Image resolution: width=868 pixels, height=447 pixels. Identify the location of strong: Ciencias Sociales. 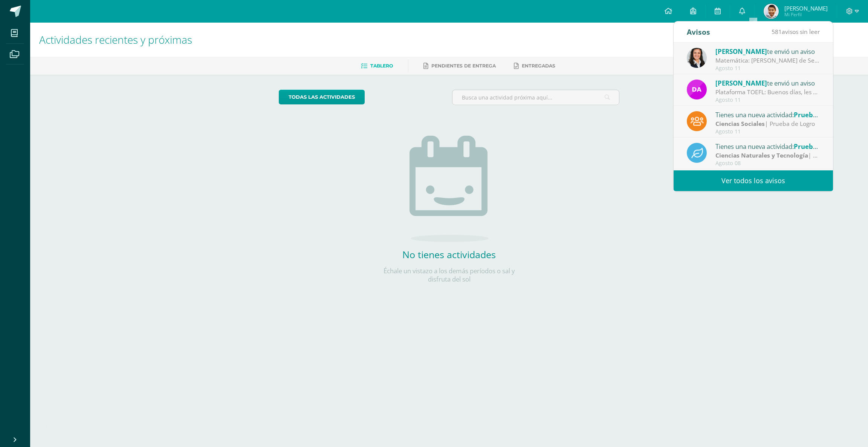
(740, 123).